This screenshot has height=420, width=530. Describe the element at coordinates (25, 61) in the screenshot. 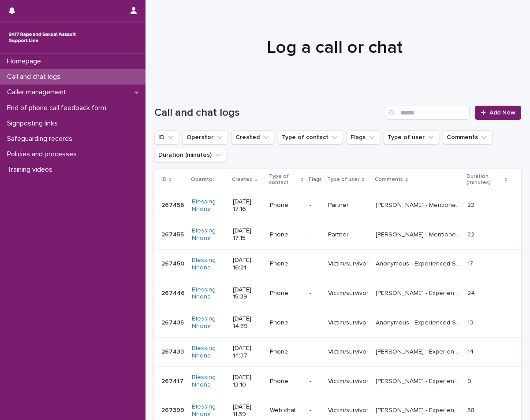

I see `p: Homepage` at that location.